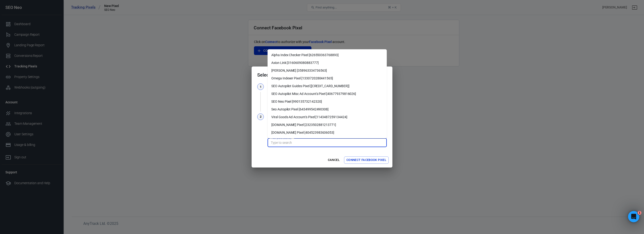 This screenshot has height=234, width=644. I want to click on h2: Select a data source for, so click(322, 75).